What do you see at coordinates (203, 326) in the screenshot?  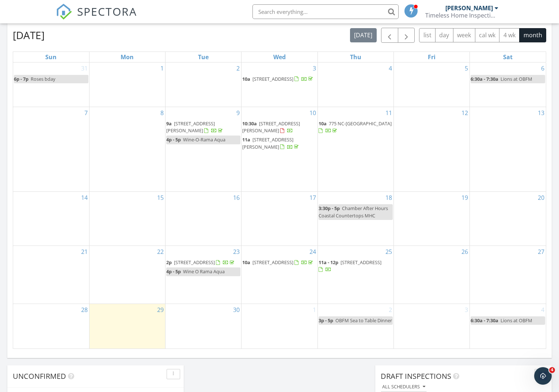 I see `td: Go to September 30, 2025` at bounding box center [203, 326].